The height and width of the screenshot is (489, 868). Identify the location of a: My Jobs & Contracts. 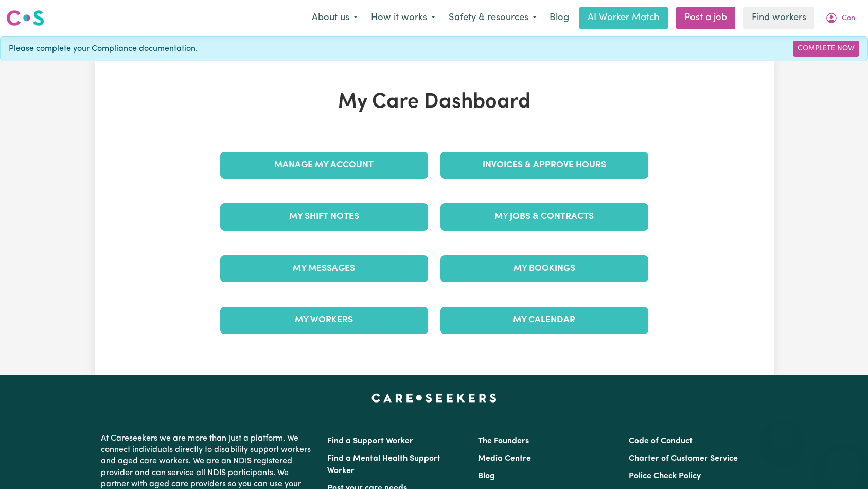
(545, 217).